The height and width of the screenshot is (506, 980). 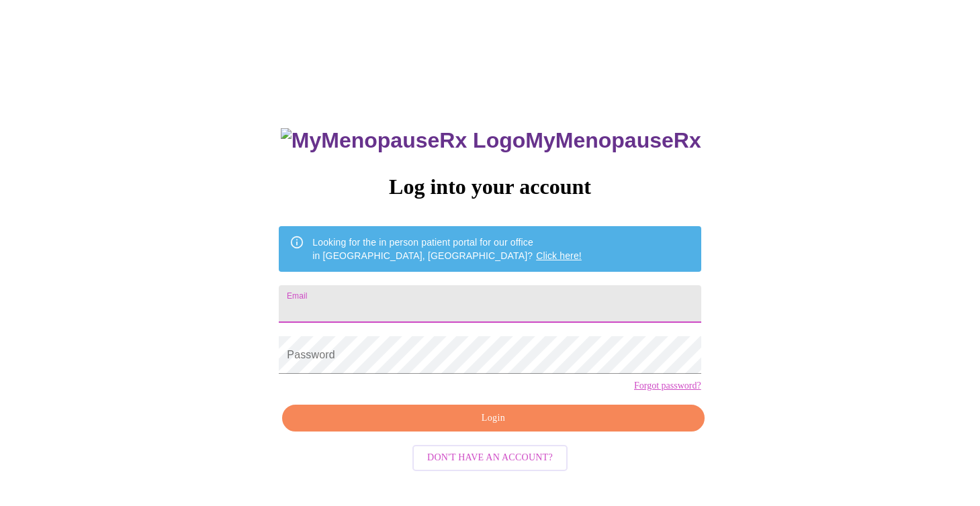 I want to click on a: Click here!, so click(x=559, y=256).